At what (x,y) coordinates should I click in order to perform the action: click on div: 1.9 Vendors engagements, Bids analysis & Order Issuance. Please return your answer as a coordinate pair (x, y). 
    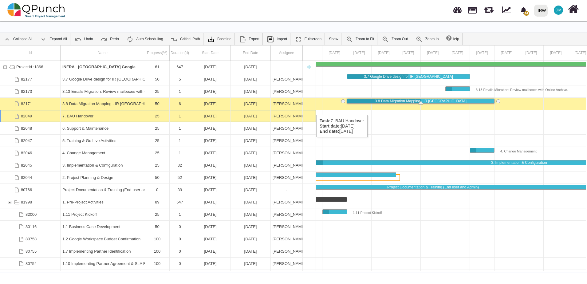
    Looking at the image, I should click on (103, 276).